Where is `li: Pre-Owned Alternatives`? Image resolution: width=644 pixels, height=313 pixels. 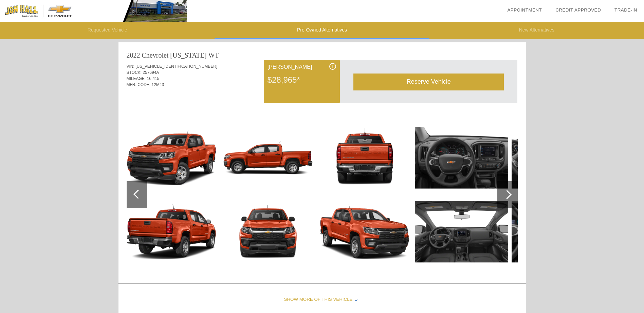 li: Pre-Owned Alternatives is located at coordinates (322, 30).